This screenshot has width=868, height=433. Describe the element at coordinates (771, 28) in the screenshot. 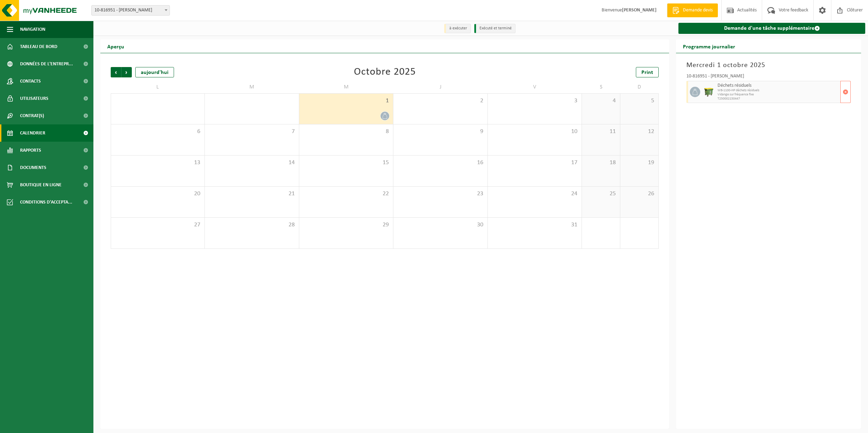

I see `a: Demande d'une tâche supplémentaire` at that location.